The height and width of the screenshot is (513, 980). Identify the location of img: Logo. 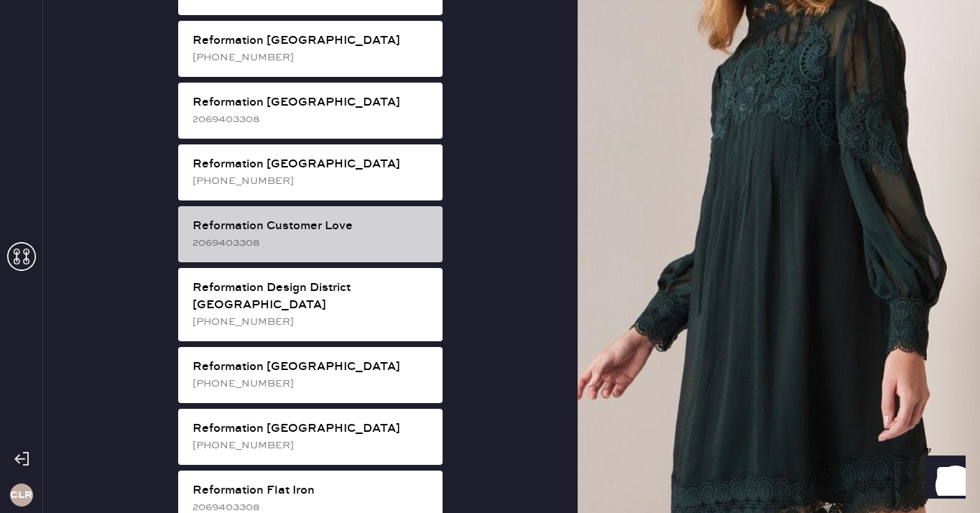
(490, 290).